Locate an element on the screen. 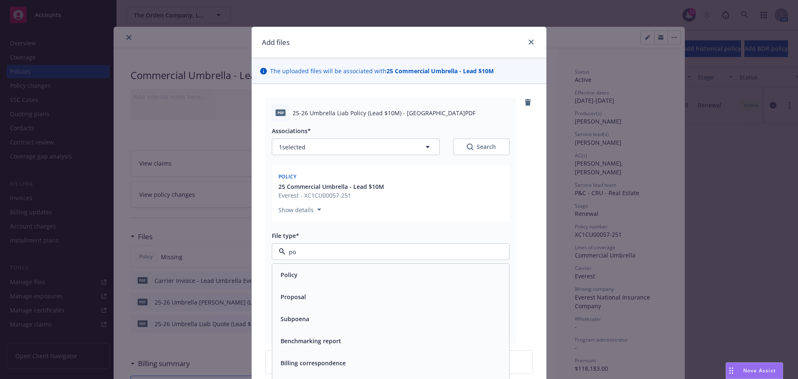 This screenshot has height=379, width=798. span: Policy is located at coordinates (289, 274).